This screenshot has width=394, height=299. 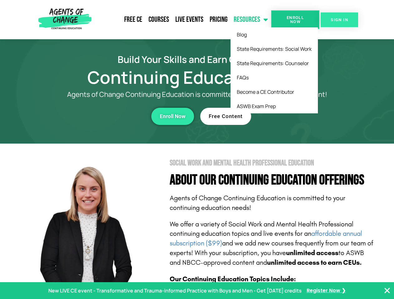 What do you see at coordinates (218, 20) in the screenshot?
I see `a: Pricing` at bounding box center [218, 20].